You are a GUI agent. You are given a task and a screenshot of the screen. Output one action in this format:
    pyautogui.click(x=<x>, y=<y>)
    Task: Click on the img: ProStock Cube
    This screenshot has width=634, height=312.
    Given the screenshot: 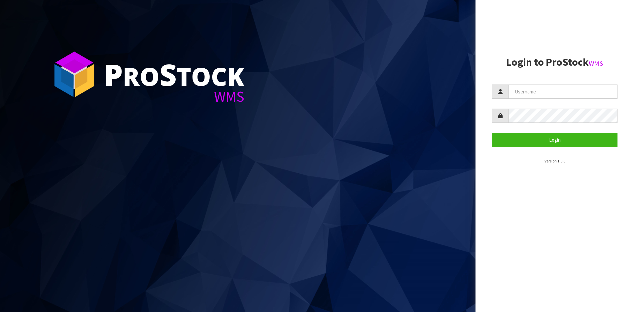 What is the action you would take?
    pyautogui.click(x=74, y=74)
    